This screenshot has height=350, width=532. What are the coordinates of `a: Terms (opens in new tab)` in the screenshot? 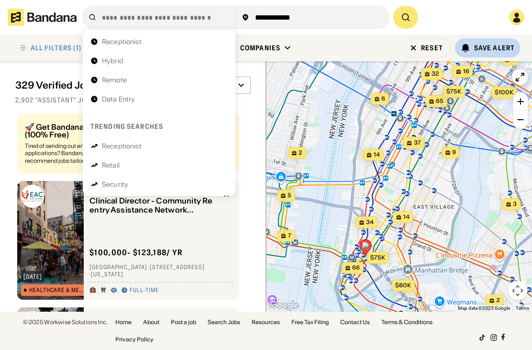 It's located at (522, 308).